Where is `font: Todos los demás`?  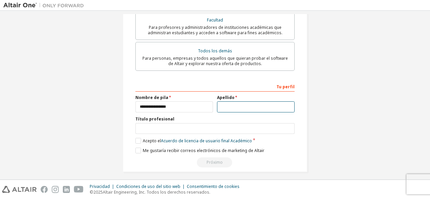 font: Todos los demás is located at coordinates (215, 51).